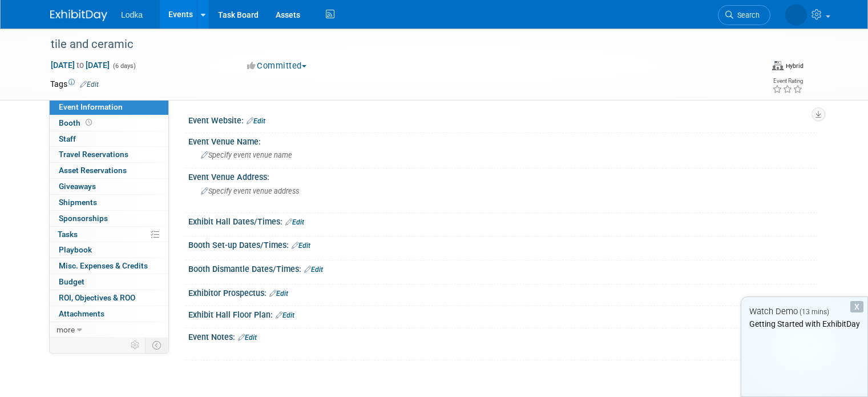 The height and width of the screenshot is (397, 868). Describe the element at coordinates (250, 190) in the screenshot. I see `span: Specify event venue address` at that location.